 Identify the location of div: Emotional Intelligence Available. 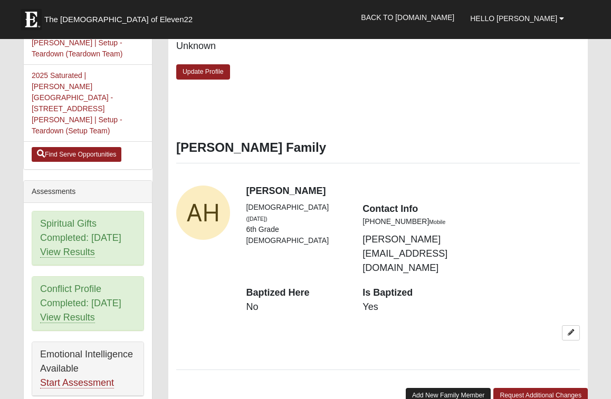
(88, 369).